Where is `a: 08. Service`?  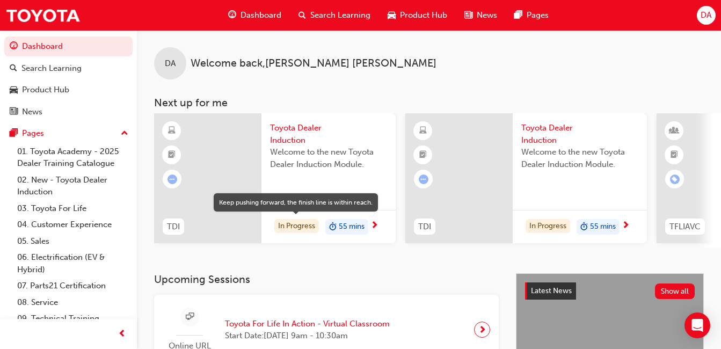
a: 08. Service is located at coordinates (72, 302).